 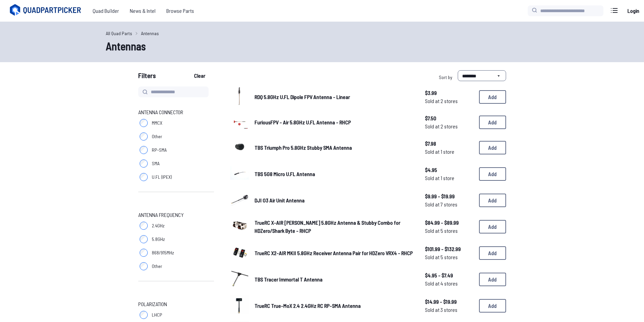 I want to click on span: Sold at 3 stores, so click(x=449, y=310).